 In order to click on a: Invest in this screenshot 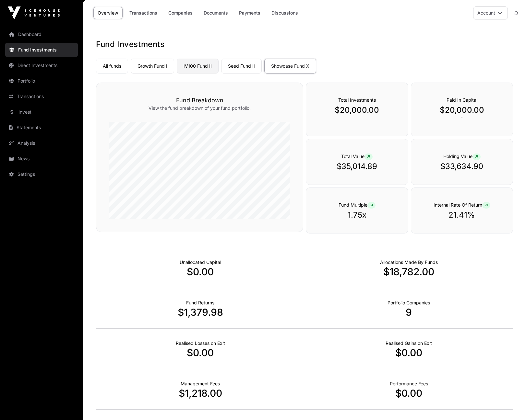, I will do `click(42, 112)`.